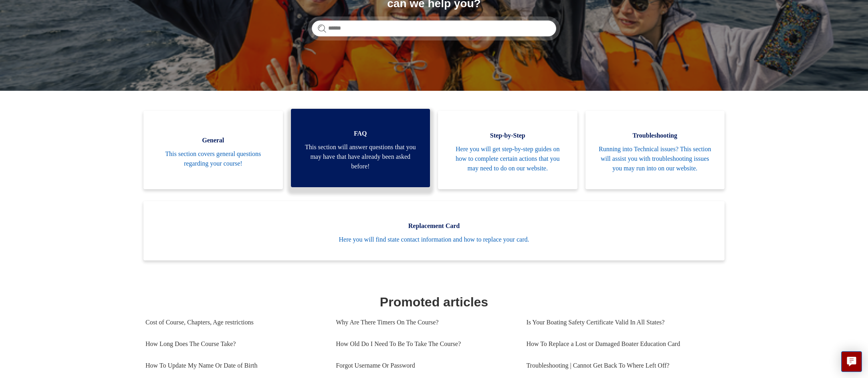 The height and width of the screenshot is (378, 868). What do you see at coordinates (213, 150) in the screenshot?
I see `a: General This section covers general questions regarding your course!` at bounding box center [213, 150].